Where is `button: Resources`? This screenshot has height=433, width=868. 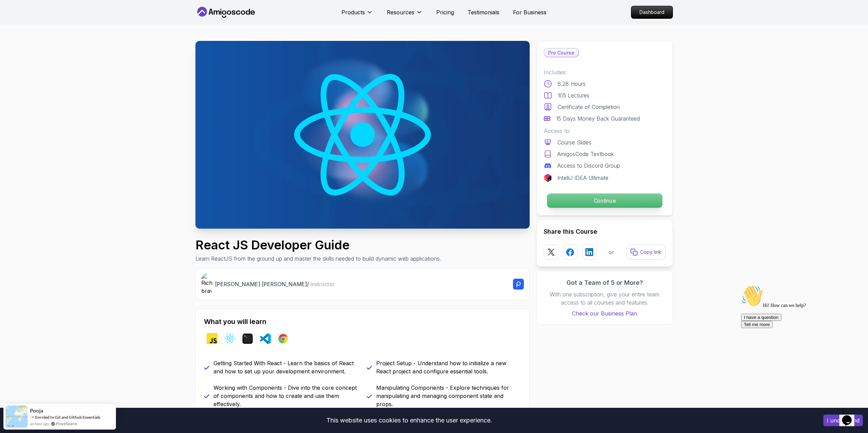 button: Resources is located at coordinates (405, 15).